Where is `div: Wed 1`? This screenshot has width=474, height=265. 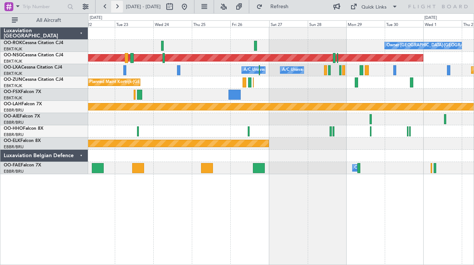 div: Wed 1 is located at coordinates (443, 24).